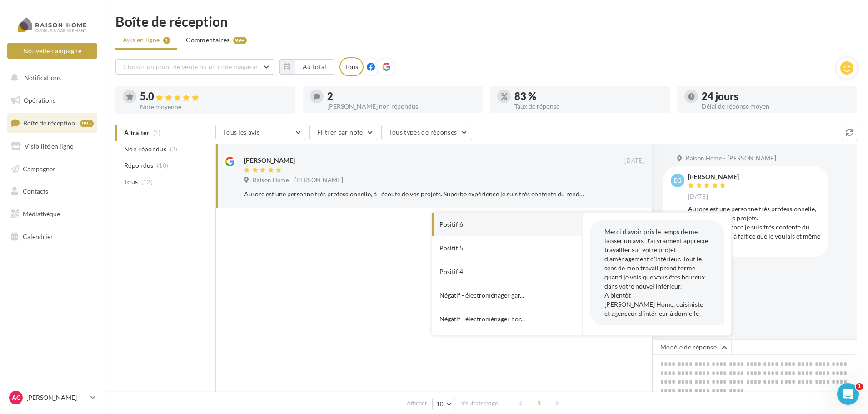 The image size is (868, 414). What do you see at coordinates (40, 100) in the screenshot?
I see `span: Opérations` at bounding box center [40, 100].